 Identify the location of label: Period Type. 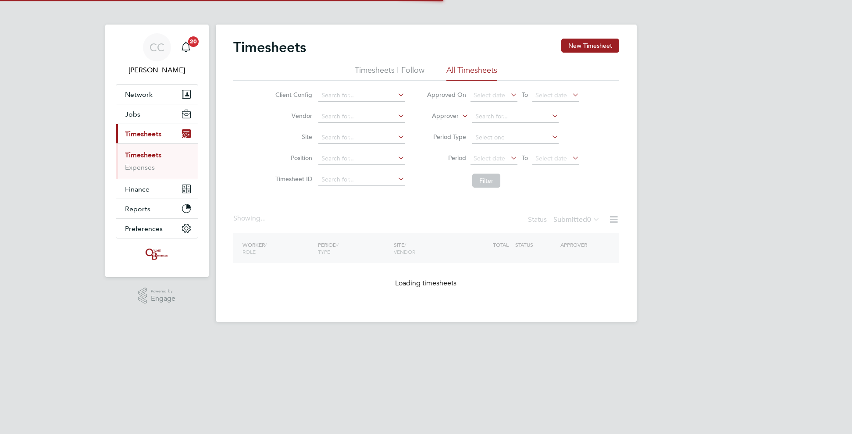
(447, 137).